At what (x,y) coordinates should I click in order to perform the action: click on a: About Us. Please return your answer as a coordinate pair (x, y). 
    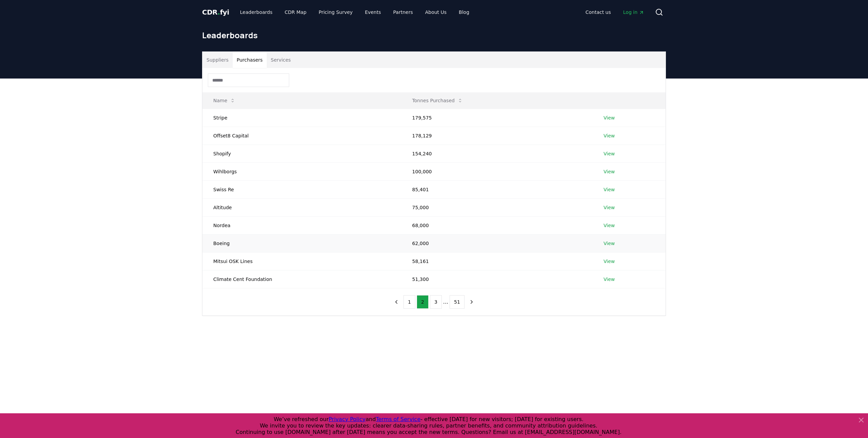
    Looking at the image, I should click on (436, 13).